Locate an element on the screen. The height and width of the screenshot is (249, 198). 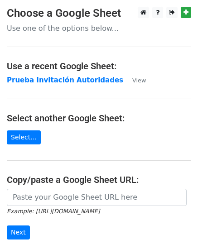
a: Prueba Invitación Autoridades is located at coordinates (65, 80).